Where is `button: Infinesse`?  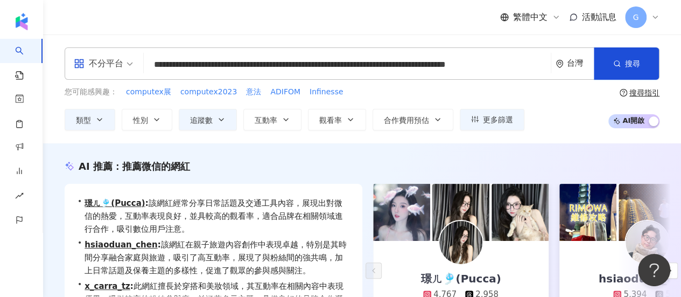 button: Infinesse is located at coordinates (326, 92).